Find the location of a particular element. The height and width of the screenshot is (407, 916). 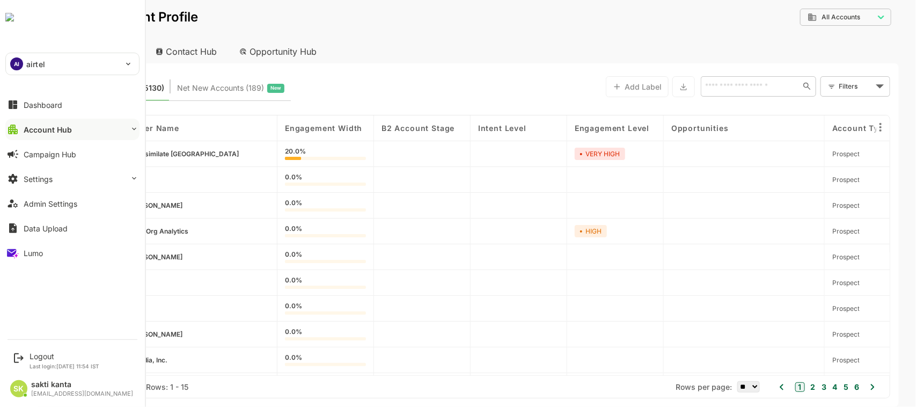

div: Logout is located at coordinates (64, 356).